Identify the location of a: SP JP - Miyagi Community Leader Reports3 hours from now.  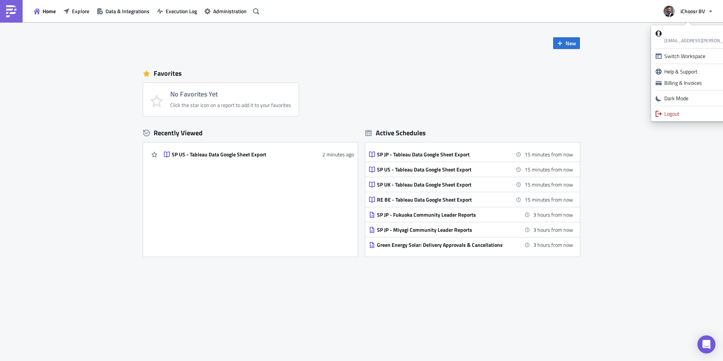
(471, 229).